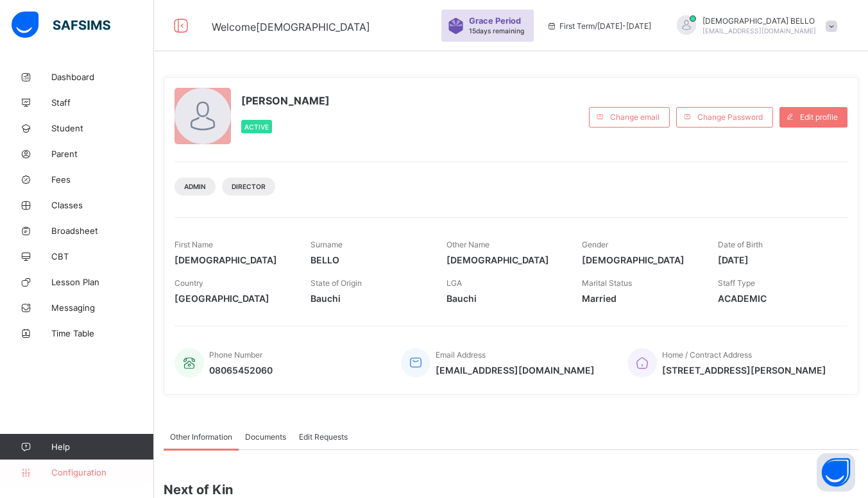 The image size is (868, 498). I want to click on span: ACADEMIC, so click(776, 298).